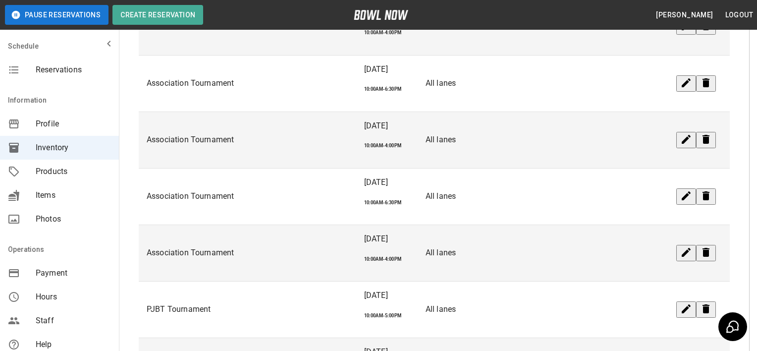 This screenshot has height=351, width=757. I want to click on span: Photos, so click(73, 219).